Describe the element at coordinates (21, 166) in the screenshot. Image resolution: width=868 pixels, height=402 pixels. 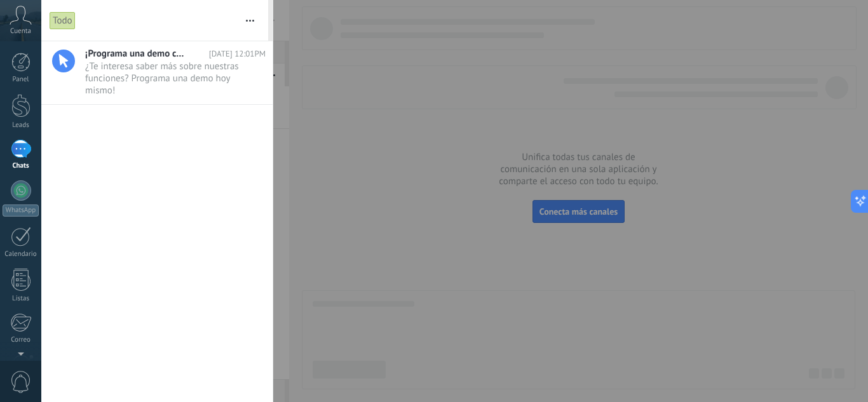
I see `div: Chats` at that location.